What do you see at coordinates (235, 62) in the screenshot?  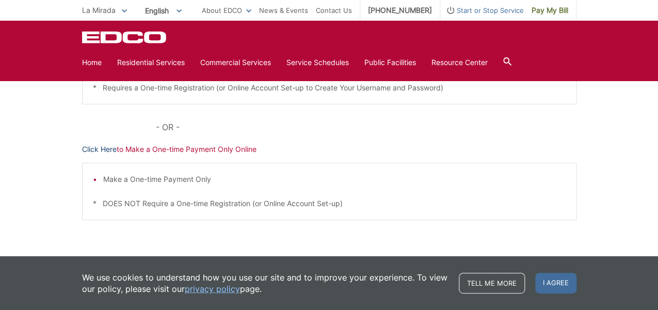 I see `a: Commercial Services` at bounding box center [235, 62].